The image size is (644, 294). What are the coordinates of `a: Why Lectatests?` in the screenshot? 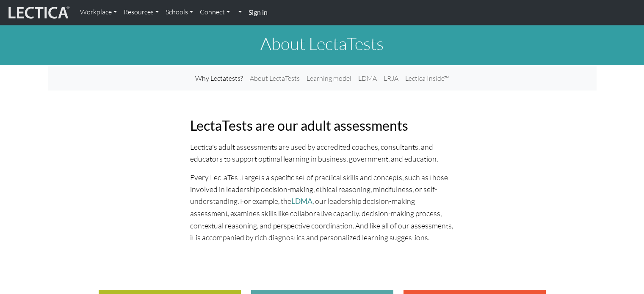 It's located at (219, 79).